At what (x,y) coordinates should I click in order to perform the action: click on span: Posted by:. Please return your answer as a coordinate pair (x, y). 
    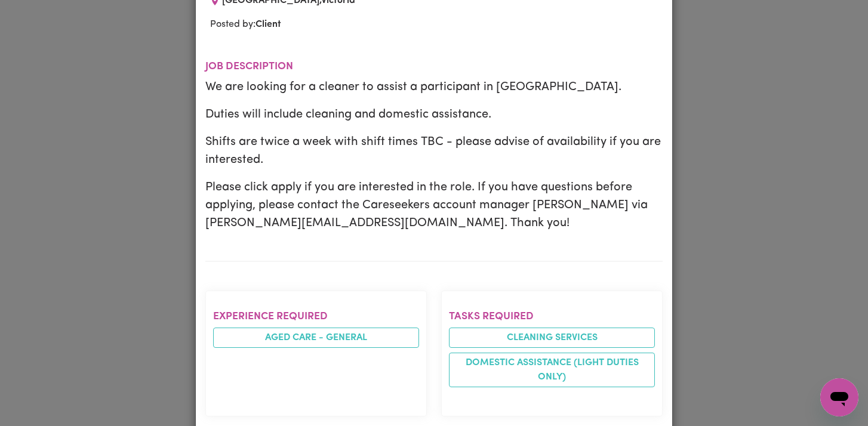
    Looking at the image, I should click on (246, 25).